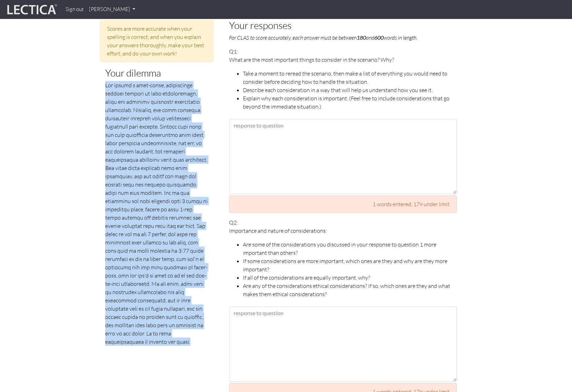 This screenshot has height=392, width=572. What do you see at coordinates (350, 290) in the screenshot?
I see `li: Are any of the considerations ethical considerations? If so, which ones are they and what makes t...` at bounding box center [350, 290].